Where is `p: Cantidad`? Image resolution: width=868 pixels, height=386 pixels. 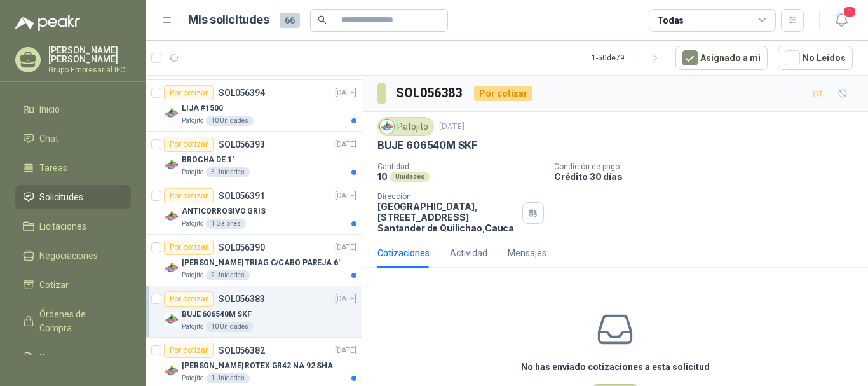
p: Cantidad is located at coordinates (461, 167).